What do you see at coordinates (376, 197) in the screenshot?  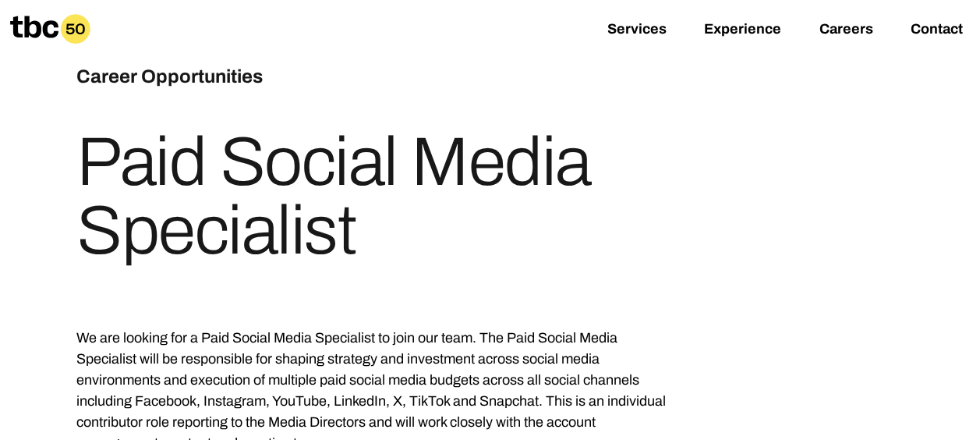 I see `h1: Paid Social Media Specialist` at bounding box center [376, 197].